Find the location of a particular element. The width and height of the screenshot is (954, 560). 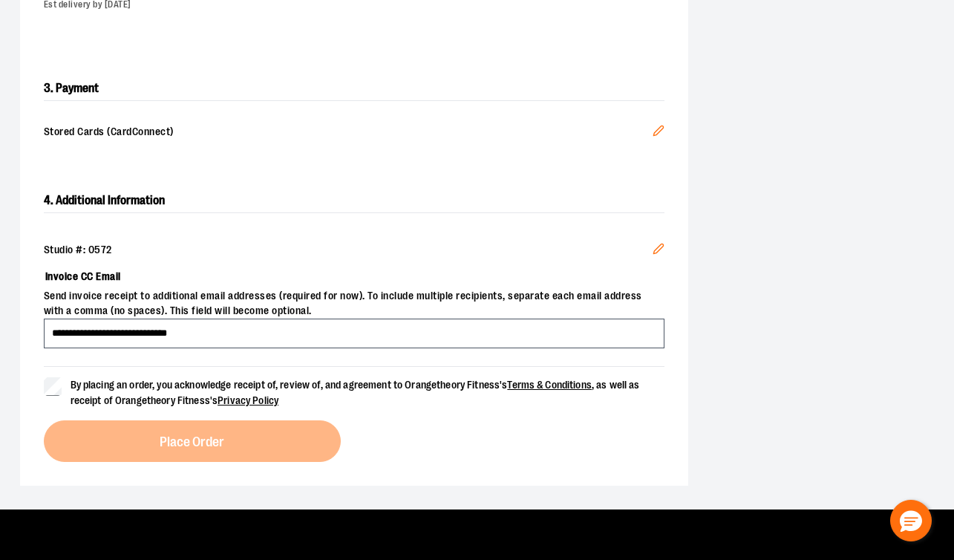

h2: 3. Payment is located at coordinates (354, 88).